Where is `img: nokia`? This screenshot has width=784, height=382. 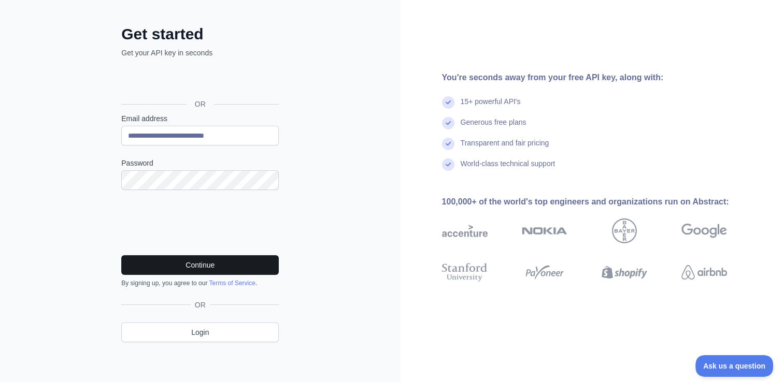
img: nokia is located at coordinates (544, 231).